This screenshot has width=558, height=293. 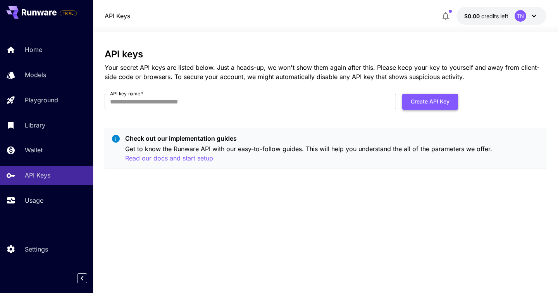 What do you see at coordinates (82, 278) in the screenshot?
I see `button: Collapse sidebar` at bounding box center [82, 278].